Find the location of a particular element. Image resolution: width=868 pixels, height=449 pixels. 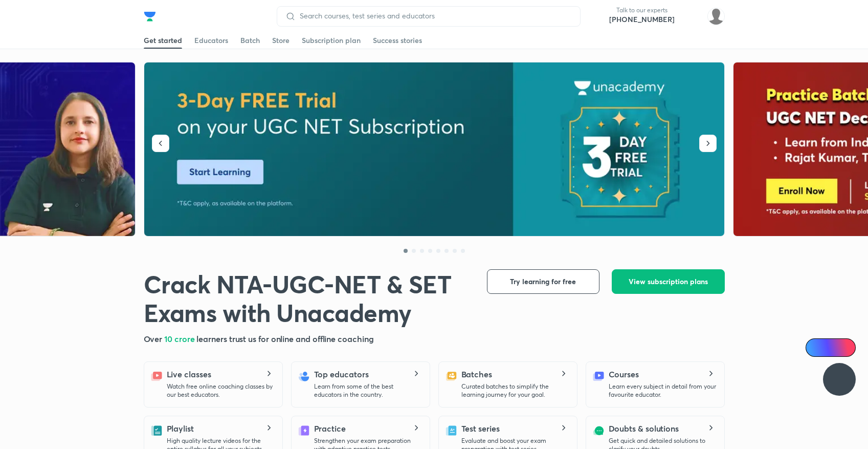

div: Get started is located at coordinates (163, 40).